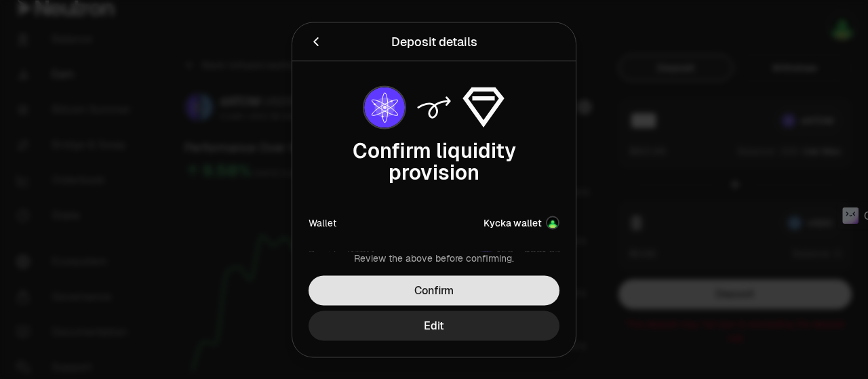  What do you see at coordinates (434, 258) in the screenshot?
I see `div: Review the above before confirming.` at bounding box center [434, 258].